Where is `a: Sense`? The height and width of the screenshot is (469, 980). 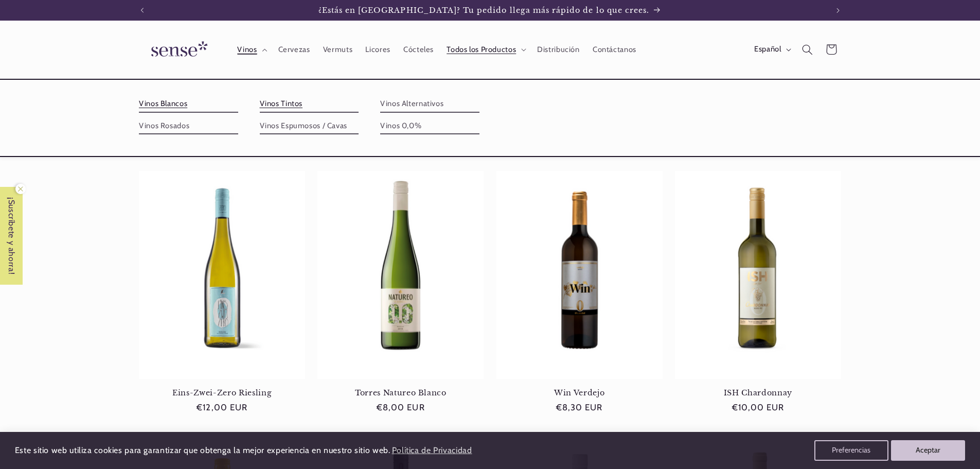
a: Sense is located at coordinates (177, 49).